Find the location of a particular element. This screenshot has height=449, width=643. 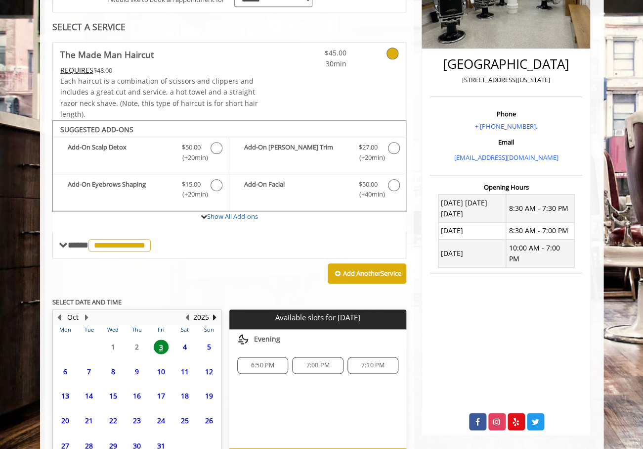

td: Select day5 is located at coordinates (209, 347).